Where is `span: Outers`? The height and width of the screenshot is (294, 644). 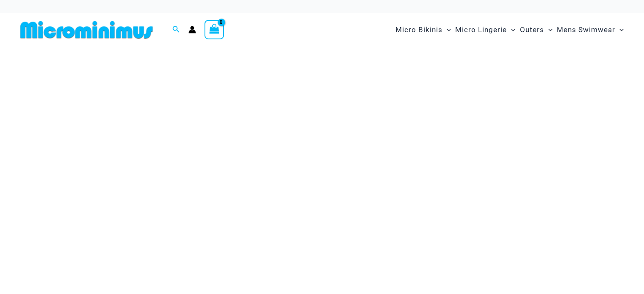
span: Outers is located at coordinates (531, 29).